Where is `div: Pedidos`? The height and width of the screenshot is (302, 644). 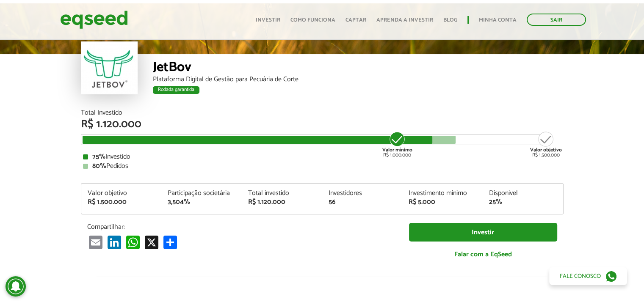
div: Pedidos is located at coordinates (322, 167).